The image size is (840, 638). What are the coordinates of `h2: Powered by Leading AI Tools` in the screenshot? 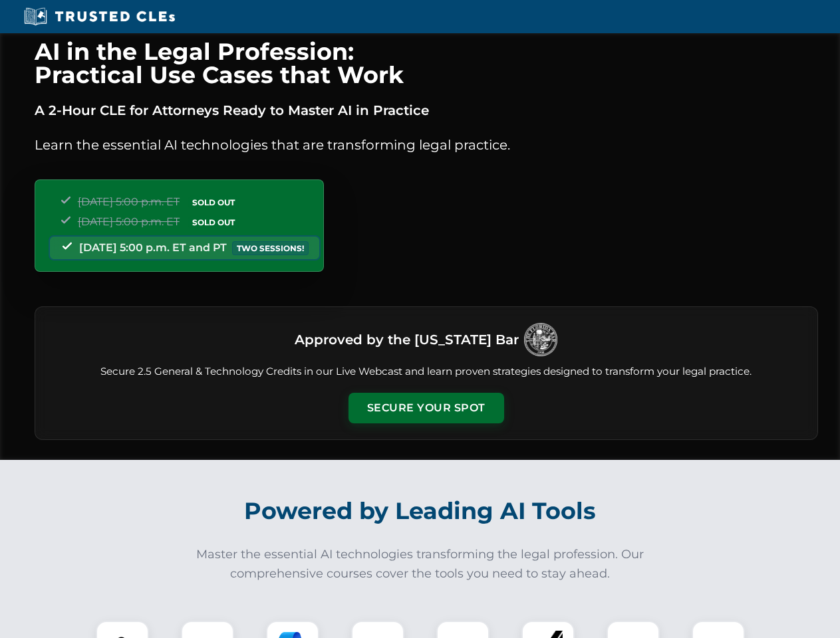 It's located at (420, 511).